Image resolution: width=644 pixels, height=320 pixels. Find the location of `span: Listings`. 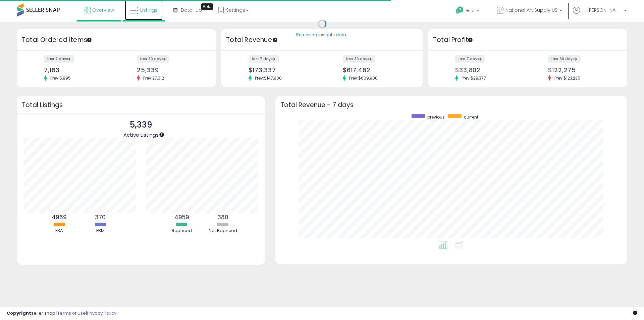

span: Listings is located at coordinates (149, 10).